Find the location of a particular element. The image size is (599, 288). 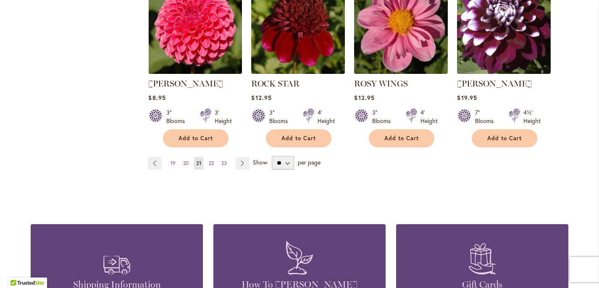

span: Show is located at coordinates (260, 162).